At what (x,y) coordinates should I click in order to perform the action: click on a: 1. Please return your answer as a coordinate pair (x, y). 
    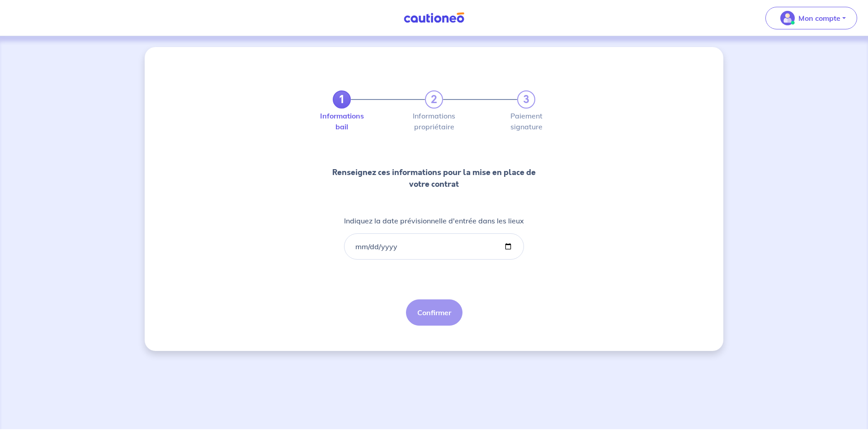
    Looking at the image, I should click on (342, 100).